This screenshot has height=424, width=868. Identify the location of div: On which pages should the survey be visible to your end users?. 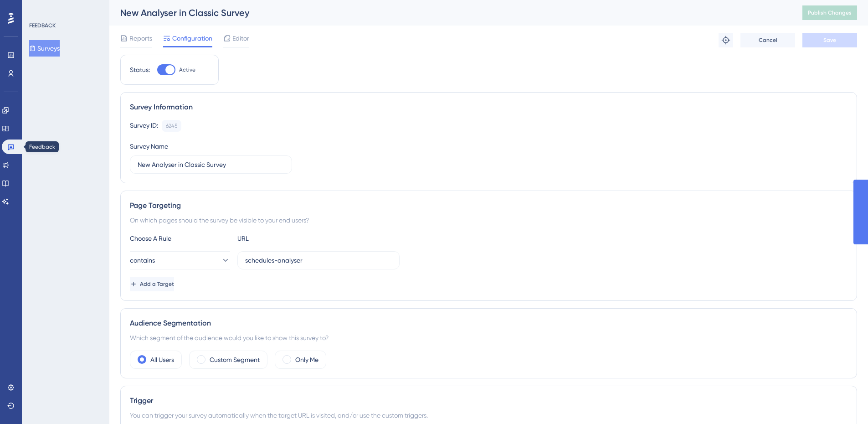
(488, 221).